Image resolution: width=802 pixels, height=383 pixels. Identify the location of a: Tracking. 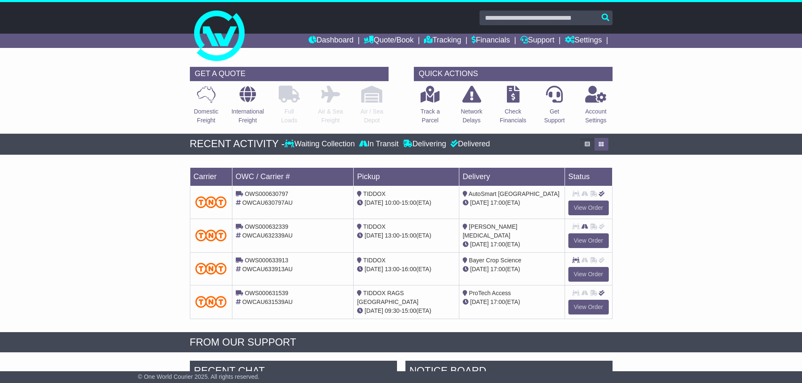
(442, 41).